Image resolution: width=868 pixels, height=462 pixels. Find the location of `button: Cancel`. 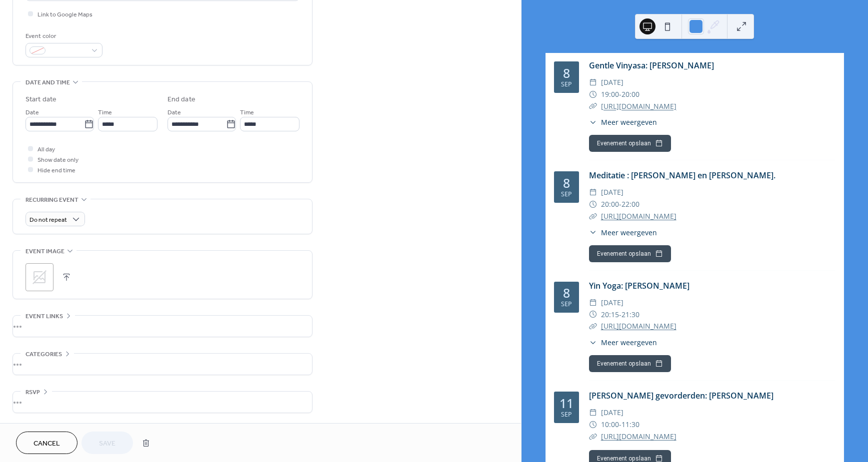

button: Cancel is located at coordinates (46, 443).